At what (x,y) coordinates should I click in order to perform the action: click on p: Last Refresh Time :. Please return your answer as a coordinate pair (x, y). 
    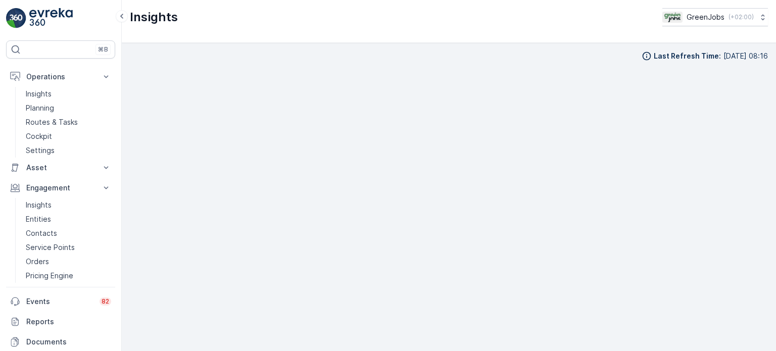
    Looking at the image, I should click on (687, 56).